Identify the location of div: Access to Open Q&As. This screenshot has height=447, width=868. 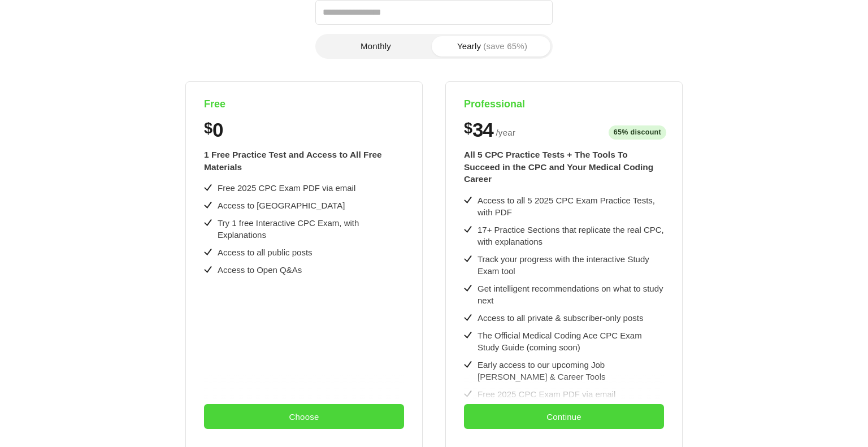
(259, 270).